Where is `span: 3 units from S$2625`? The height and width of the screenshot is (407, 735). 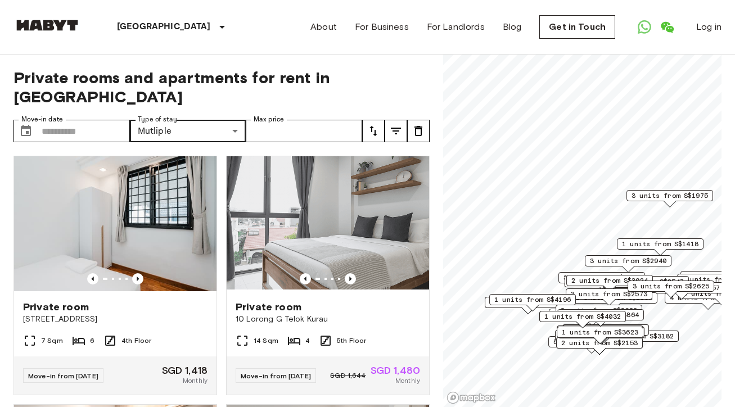
span: 3 units from S$2625 is located at coordinates (671, 286).